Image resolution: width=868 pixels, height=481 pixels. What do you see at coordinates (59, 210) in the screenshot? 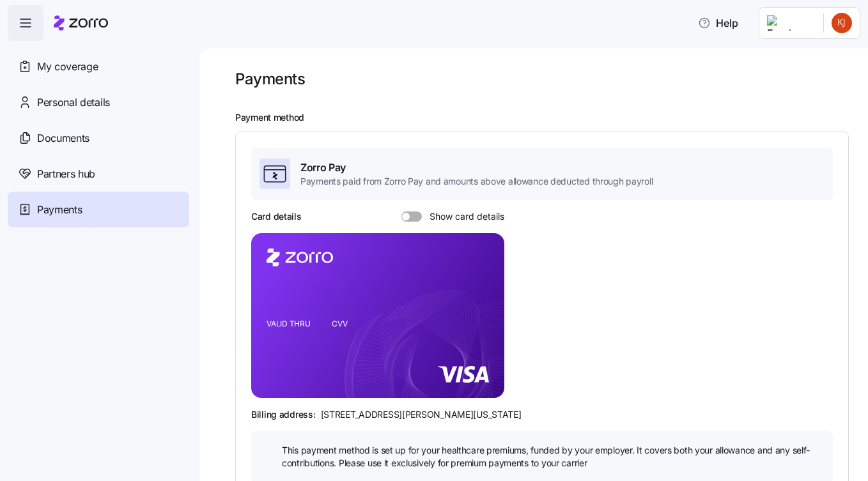
I see `span: Payments` at bounding box center [59, 210].